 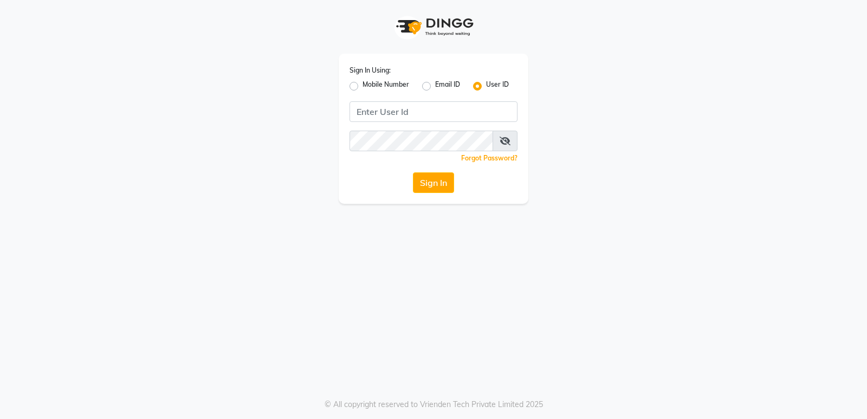 What do you see at coordinates (433, 183) in the screenshot?
I see `button: Sign In` at bounding box center [433, 183].